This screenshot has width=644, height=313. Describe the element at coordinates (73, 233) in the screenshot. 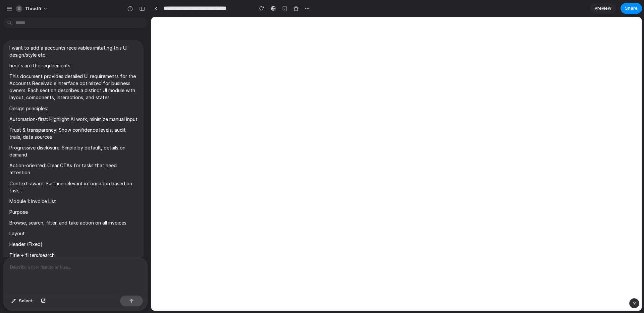

I see `p: Layout` at that location.